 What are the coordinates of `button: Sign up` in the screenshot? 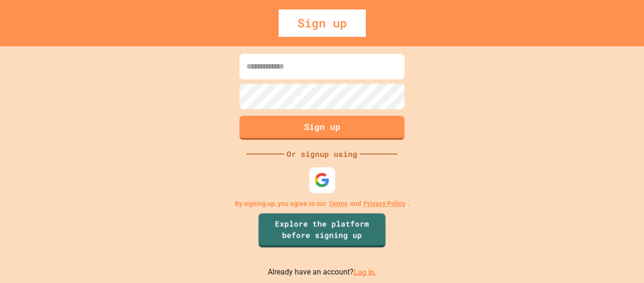 It's located at (322, 127).